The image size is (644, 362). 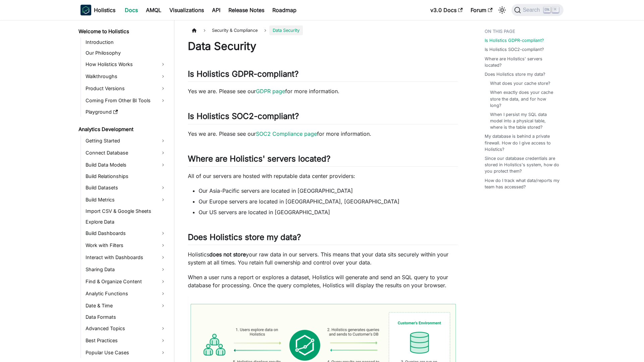 What do you see at coordinates (126, 246) in the screenshot?
I see `a: Work with Filters` at bounding box center [126, 246].